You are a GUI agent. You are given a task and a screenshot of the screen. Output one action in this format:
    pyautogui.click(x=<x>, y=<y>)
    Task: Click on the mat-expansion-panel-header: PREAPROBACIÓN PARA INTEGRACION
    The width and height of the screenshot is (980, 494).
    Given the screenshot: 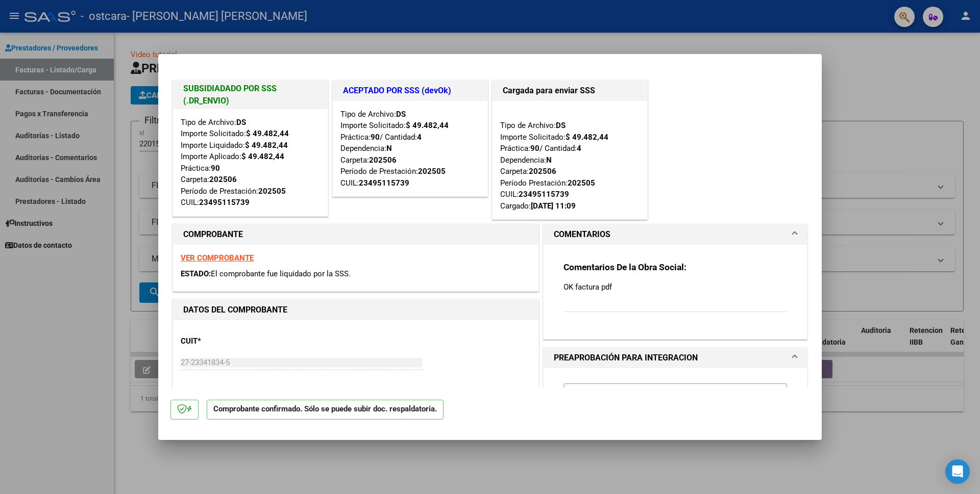 What is the action you would take?
    pyautogui.click(x=675, y=358)
    